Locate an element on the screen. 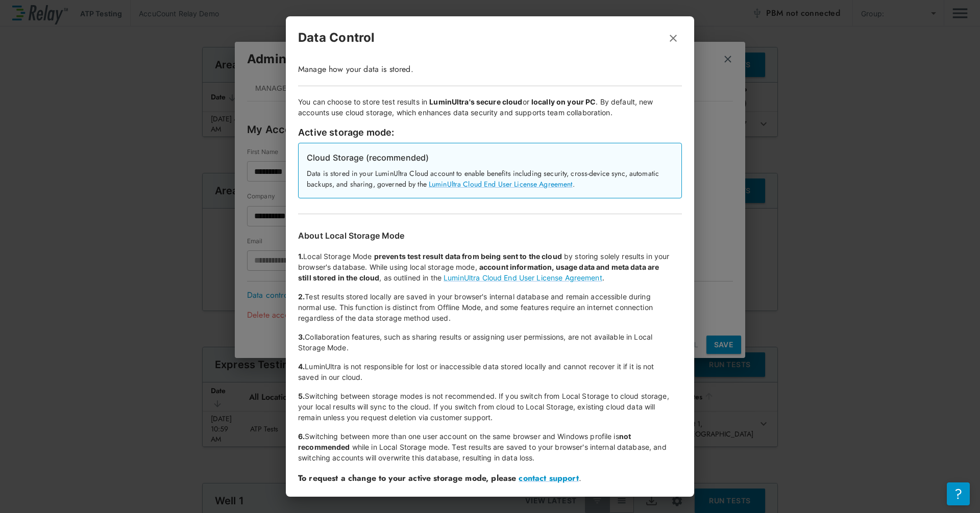 The width and height of the screenshot is (980, 513). strong: not recommended is located at coordinates (465, 441).